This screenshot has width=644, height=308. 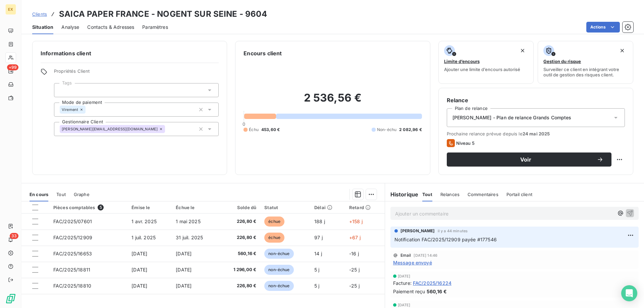 I want to click on div: Solde dû, so click(x=240, y=208).